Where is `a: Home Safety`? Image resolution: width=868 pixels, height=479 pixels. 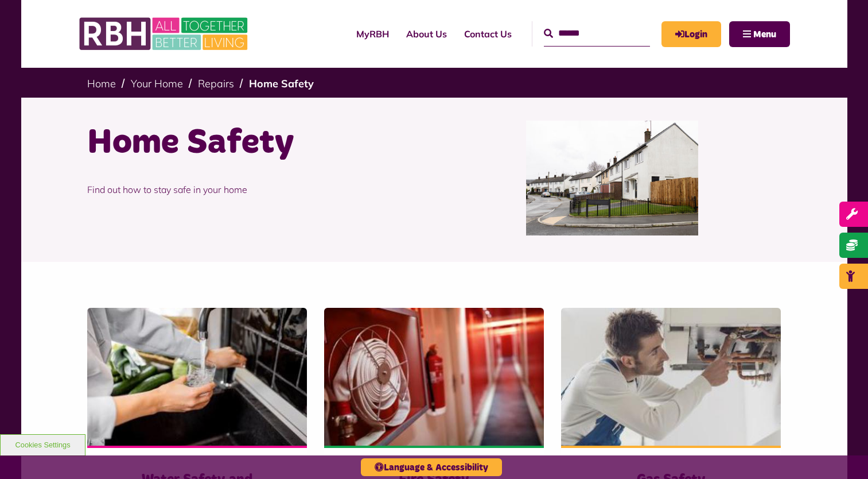
a: Home Safety is located at coordinates (281, 83).